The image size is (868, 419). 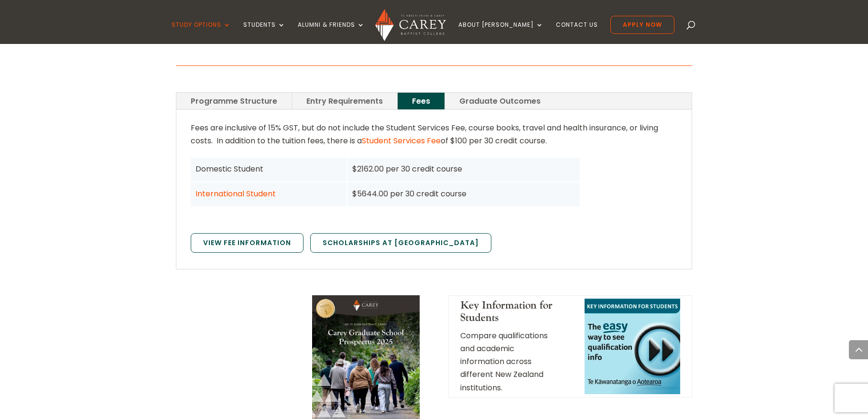 I want to click on a: Apply Now, so click(x=642, y=25).